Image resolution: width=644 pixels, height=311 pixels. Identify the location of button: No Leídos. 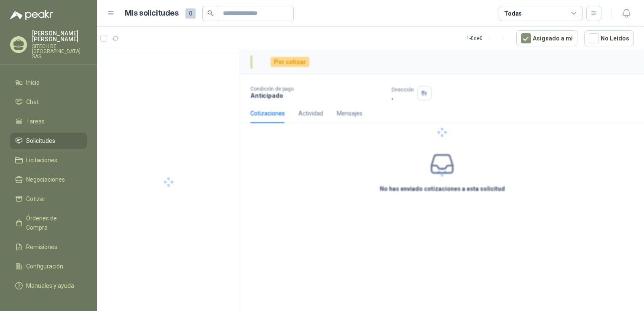
(609, 38).